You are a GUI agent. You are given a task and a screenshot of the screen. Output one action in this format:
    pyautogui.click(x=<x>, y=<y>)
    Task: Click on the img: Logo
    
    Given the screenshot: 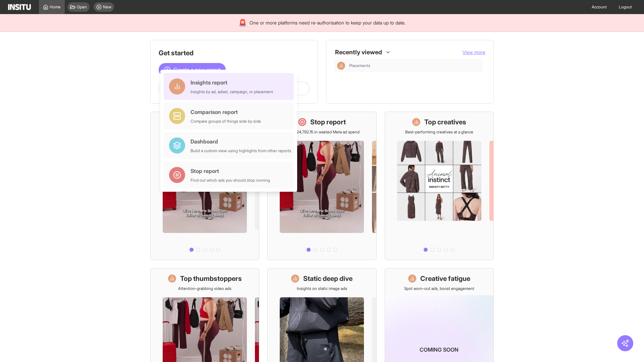 What is the action you would take?
    pyautogui.click(x=19, y=7)
    